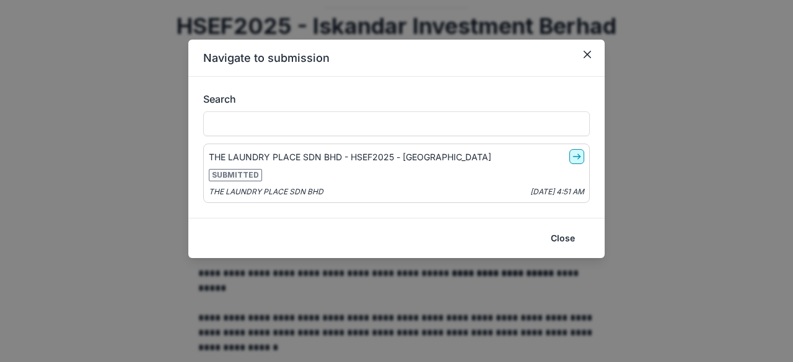  I want to click on a: go-to, so click(577, 157).